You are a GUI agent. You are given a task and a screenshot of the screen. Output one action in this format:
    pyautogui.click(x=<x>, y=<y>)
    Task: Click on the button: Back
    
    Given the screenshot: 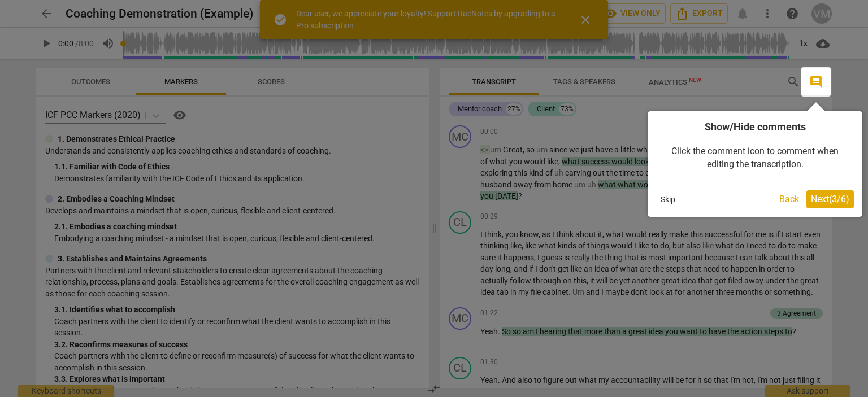 What is the action you would take?
    pyautogui.click(x=789, y=199)
    